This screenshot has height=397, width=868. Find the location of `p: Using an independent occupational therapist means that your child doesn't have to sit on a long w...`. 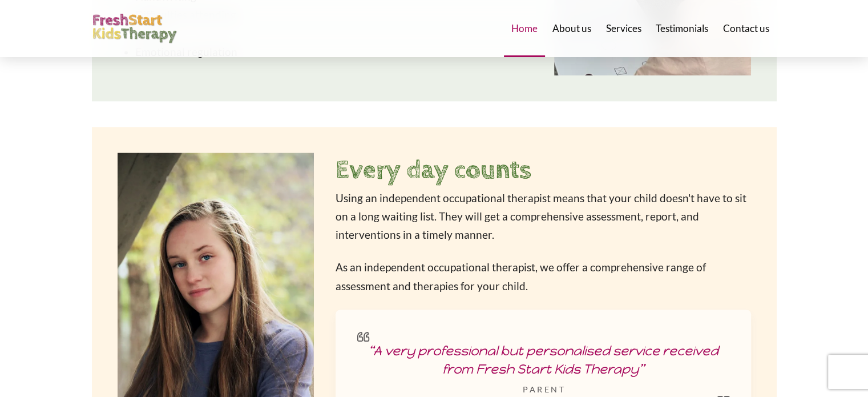

p: Using an independent occupational therapist means that your child doesn't have to sit on a long w... is located at coordinates (542, 217).